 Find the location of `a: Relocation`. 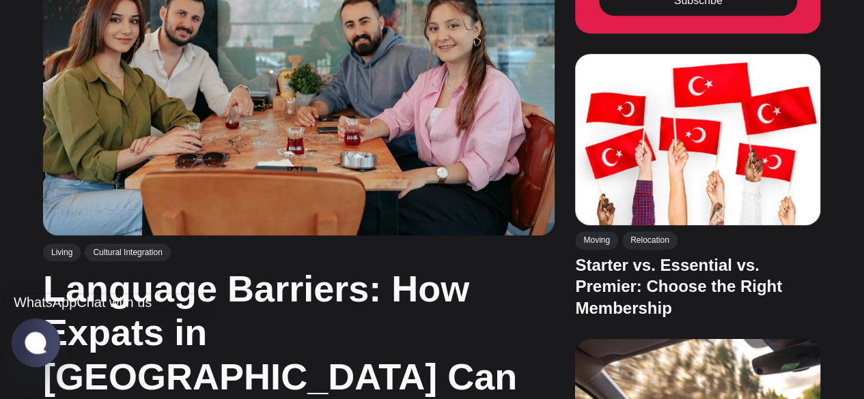

a: Relocation is located at coordinates (649, 241).